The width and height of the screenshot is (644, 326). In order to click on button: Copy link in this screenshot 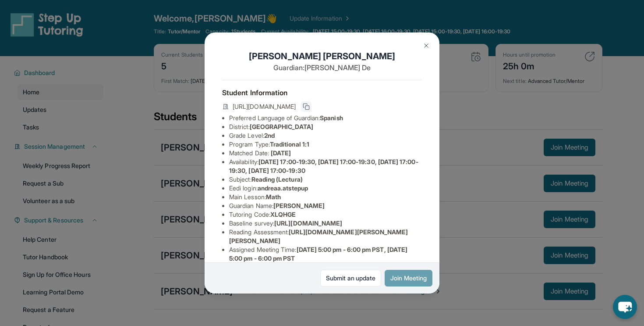, I will do `click(306, 107)`.